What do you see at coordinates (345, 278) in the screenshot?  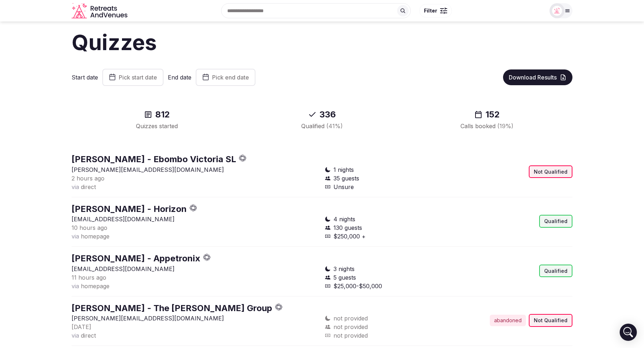 I see `span: 5 guests` at bounding box center [345, 278].